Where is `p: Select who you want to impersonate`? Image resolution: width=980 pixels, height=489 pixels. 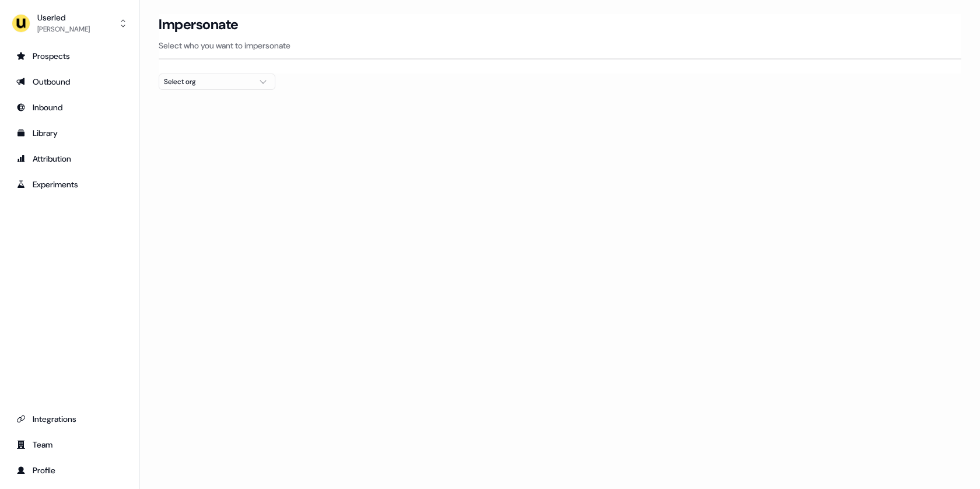
p: Select who you want to impersonate is located at coordinates (560, 45).